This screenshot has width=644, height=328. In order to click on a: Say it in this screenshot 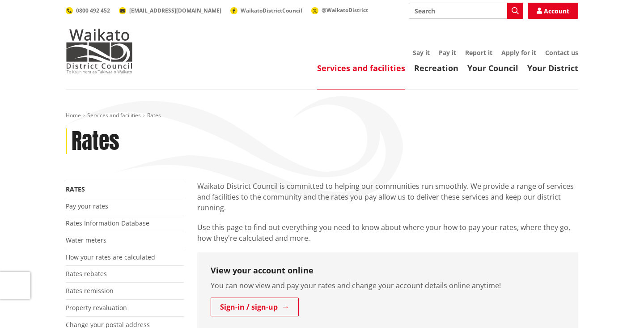, I will do `click(421, 53)`.